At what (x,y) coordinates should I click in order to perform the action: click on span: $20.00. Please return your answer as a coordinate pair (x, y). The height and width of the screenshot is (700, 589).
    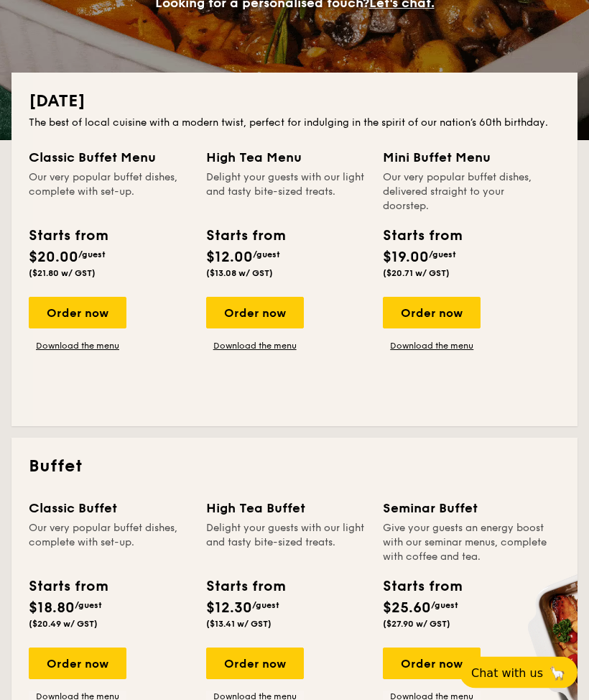
    Looking at the image, I should click on (53, 258).